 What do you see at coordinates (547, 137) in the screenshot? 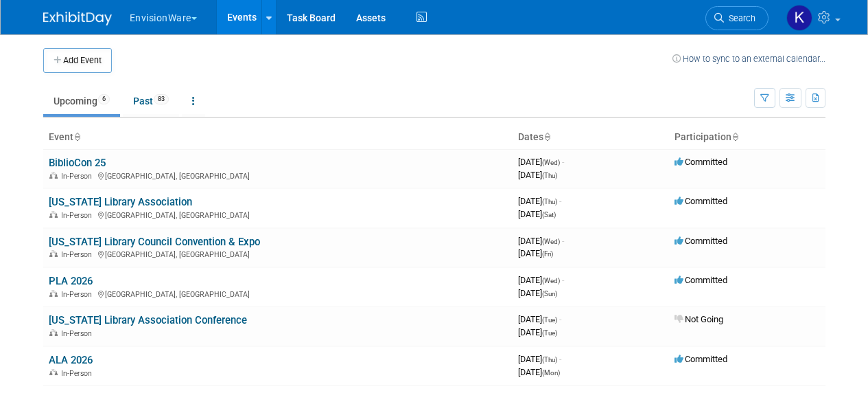
I see `a: Sort by Start Date` at bounding box center [547, 137].